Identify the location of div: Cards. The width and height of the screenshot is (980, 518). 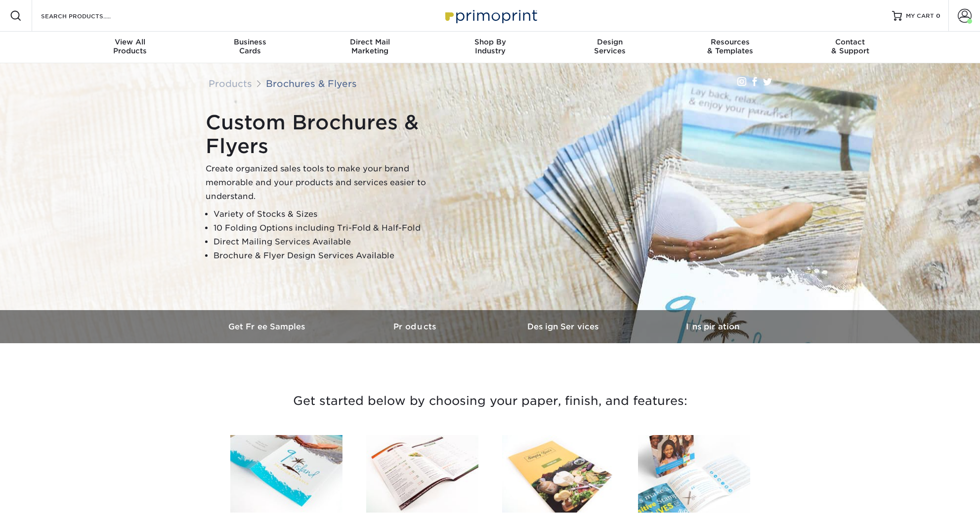
(250, 46).